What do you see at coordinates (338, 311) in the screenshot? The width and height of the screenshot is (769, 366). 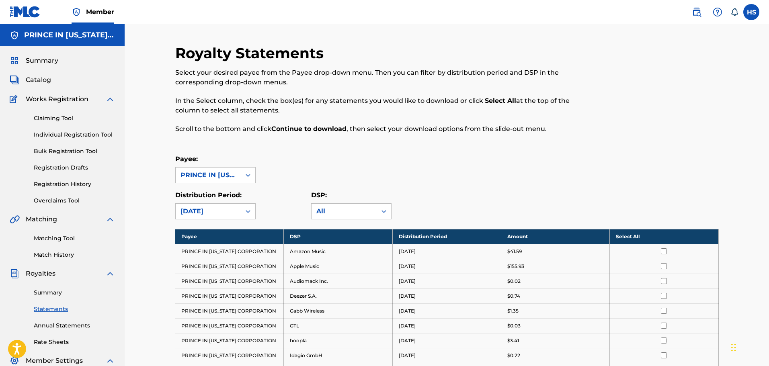 I see `td: Gabb Wireless` at bounding box center [338, 311].